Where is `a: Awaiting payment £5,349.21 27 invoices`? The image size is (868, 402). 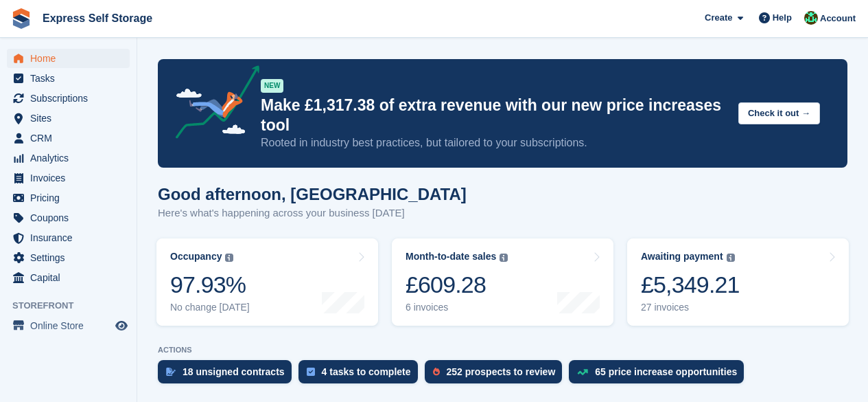 a: Awaiting payment £5,349.21 27 invoices is located at coordinates (738, 281).